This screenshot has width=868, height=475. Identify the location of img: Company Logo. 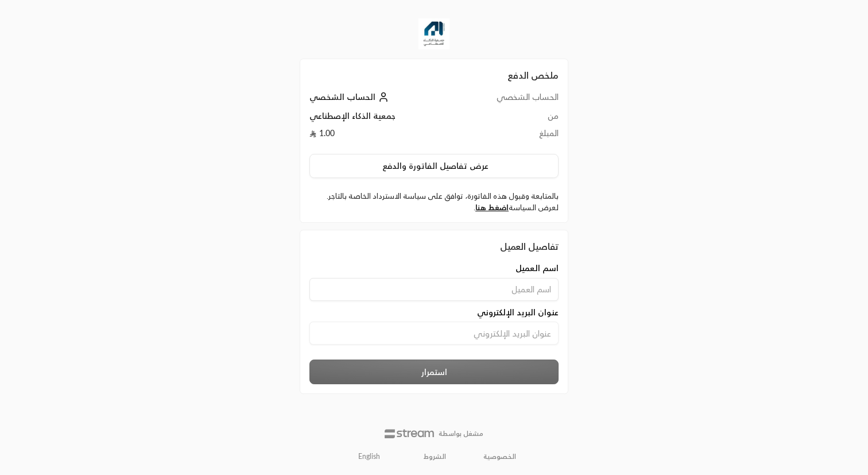
(434, 34).